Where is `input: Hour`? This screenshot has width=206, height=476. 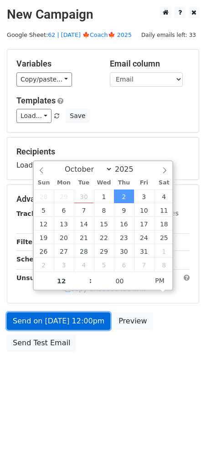 input: Hour is located at coordinates (62, 281).